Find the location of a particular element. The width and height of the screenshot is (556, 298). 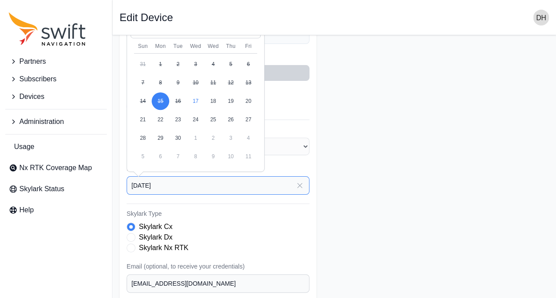

span: Nx RTK Coverage Map is located at coordinates (55, 168).